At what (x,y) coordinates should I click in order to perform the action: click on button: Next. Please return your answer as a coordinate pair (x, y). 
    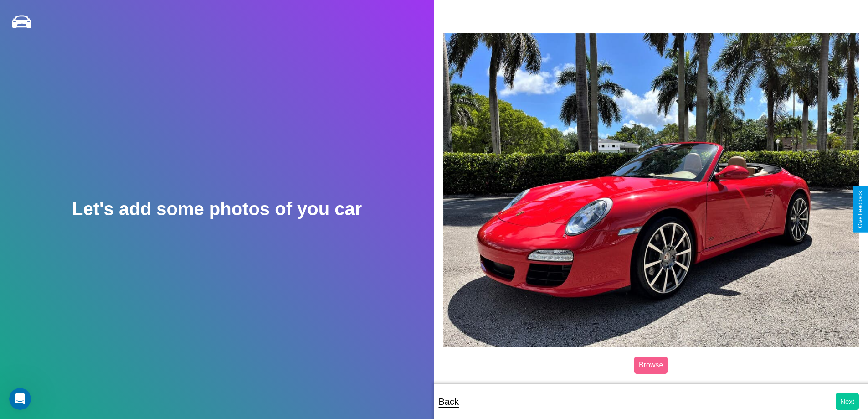
    Looking at the image, I should click on (847, 401).